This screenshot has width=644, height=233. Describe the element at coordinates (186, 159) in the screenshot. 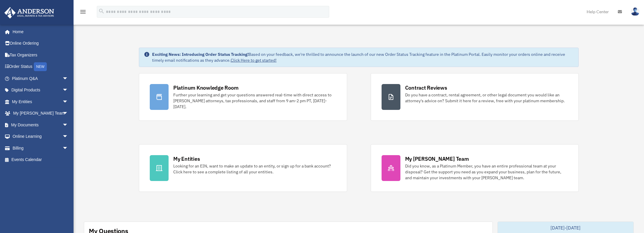

I see `div: My Entities` at that location.